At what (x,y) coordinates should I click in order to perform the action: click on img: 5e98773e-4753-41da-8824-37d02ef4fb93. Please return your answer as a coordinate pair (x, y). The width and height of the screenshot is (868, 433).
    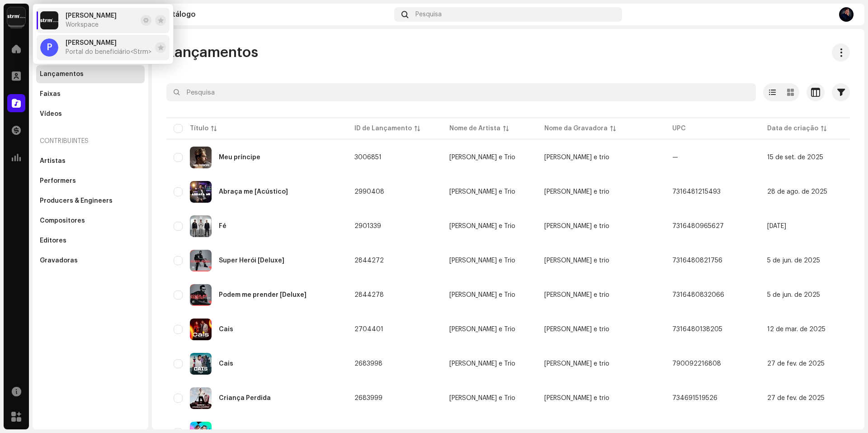
    Looking at the image, I should click on (201, 329).